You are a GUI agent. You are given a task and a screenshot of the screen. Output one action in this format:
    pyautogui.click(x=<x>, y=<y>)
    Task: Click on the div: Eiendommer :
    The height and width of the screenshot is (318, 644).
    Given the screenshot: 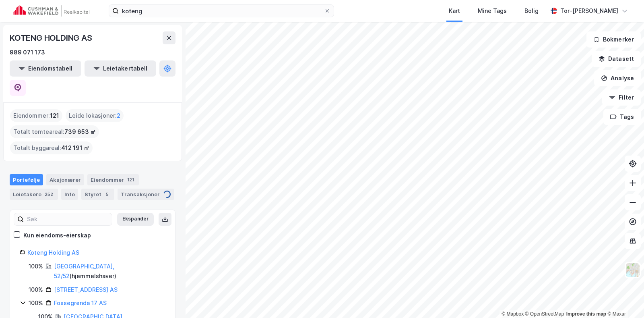 What is the action you would take?
    pyautogui.click(x=36, y=116)
    